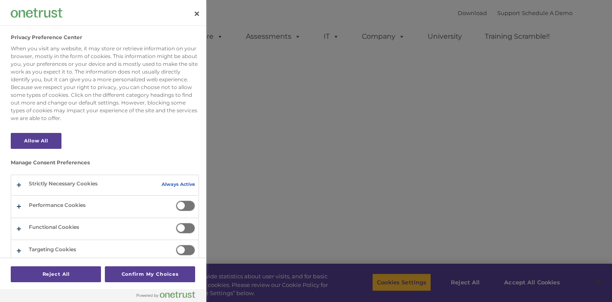 Image resolution: width=612 pixels, height=302 pixels. What do you see at coordinates (105, 83) in the screenshot?
I see `div: When you visit any website, it may store or retrieve information on your browser, mostly in the f...` at bounding box center [105, 83].